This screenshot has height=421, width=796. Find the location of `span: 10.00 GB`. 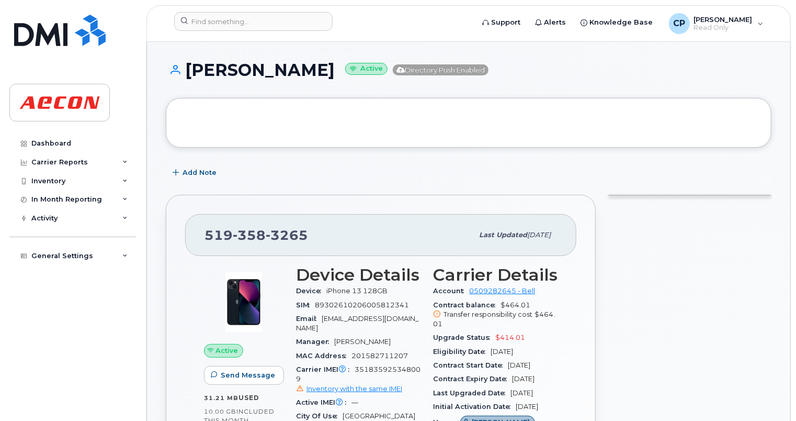

span: 10.00 GB is located at coordinates (220, 411).